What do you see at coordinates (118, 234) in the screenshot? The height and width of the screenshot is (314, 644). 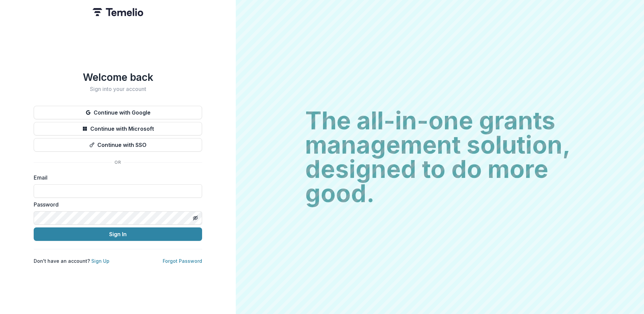 I see `button: Sign In` at bounding box center [118, 234].